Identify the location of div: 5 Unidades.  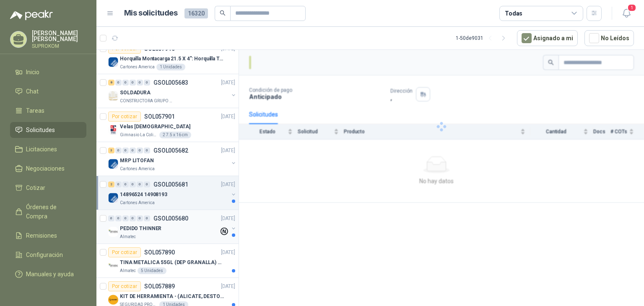
(152, 271).